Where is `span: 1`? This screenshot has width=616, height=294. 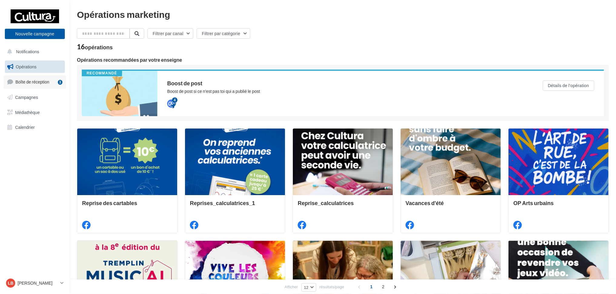
span: 1 is located at coordinates (371, 287).